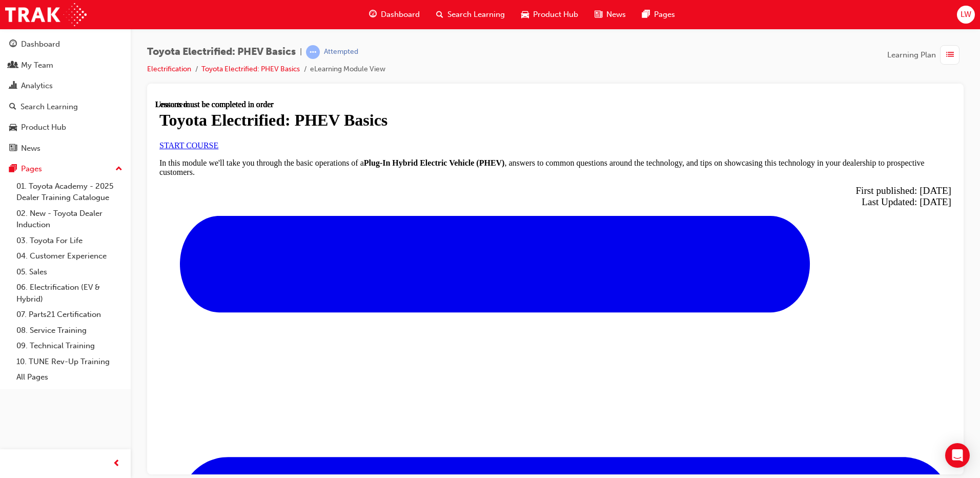 The height and width of the screenshot is (478, 980). What do you see at coordinates (65, 96) in the screenshot?
I see `button: DashboardMy TeamAnalyticsSearch LearningProduct HubNews` at bounding box center [65, 96].